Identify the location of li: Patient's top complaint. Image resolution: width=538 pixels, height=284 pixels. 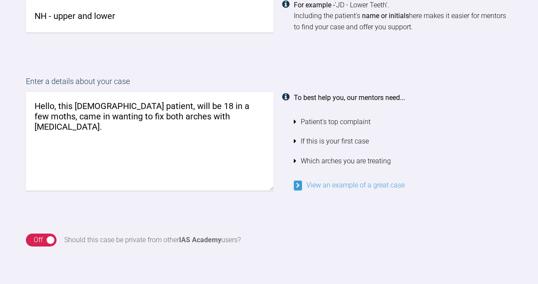
(403, 122).